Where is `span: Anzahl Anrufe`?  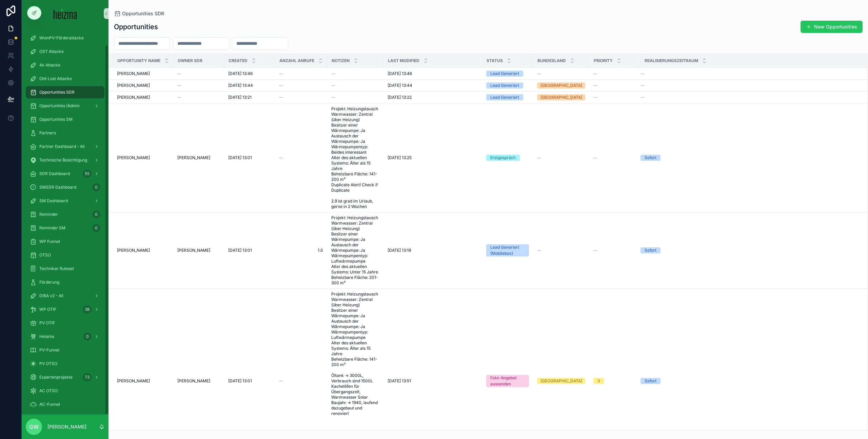 span: Anzahl Anrufe is located at coordinates (297, 60).